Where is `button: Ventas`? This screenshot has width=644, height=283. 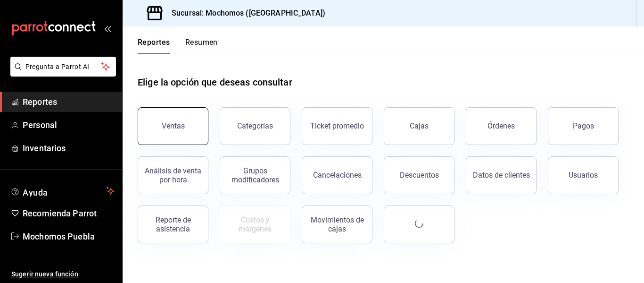
button: Ventas is located at coordinates (173, 126).